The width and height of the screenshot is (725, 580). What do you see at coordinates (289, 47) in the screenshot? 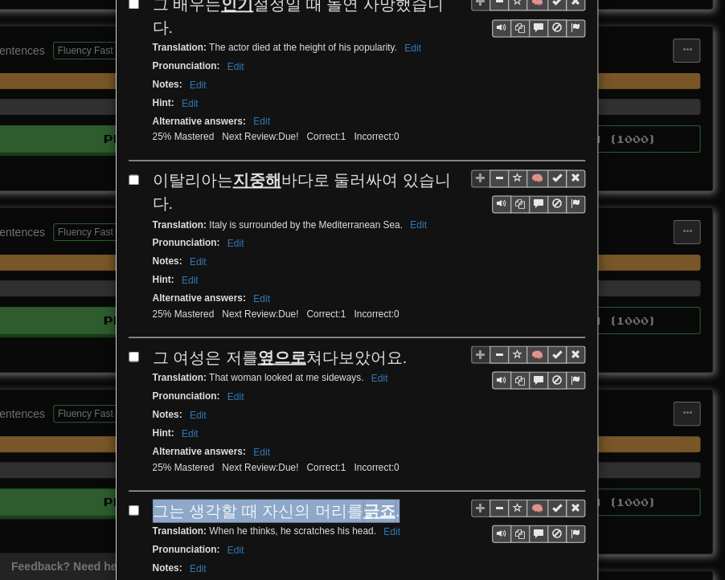
I see `small: The actor died at the height of his popularity.` at bounding box center [289, 47].